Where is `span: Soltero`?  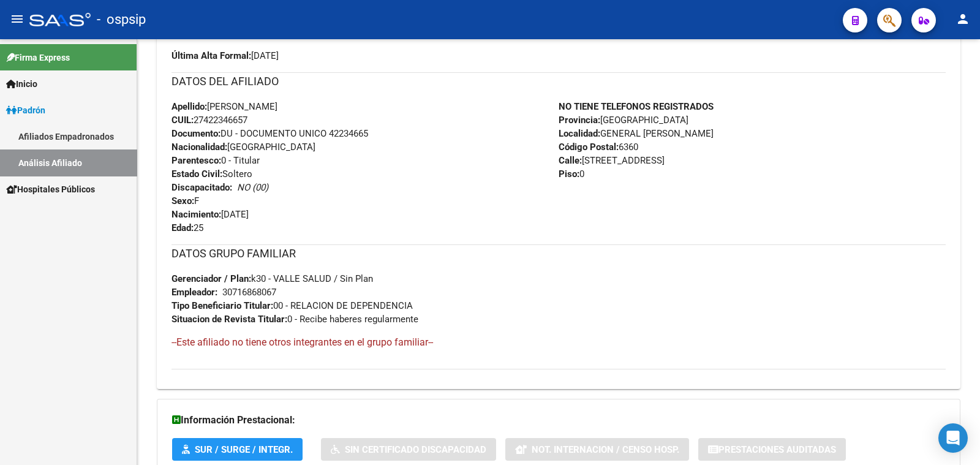
span: Soltero is located at coordinates (212, 174).